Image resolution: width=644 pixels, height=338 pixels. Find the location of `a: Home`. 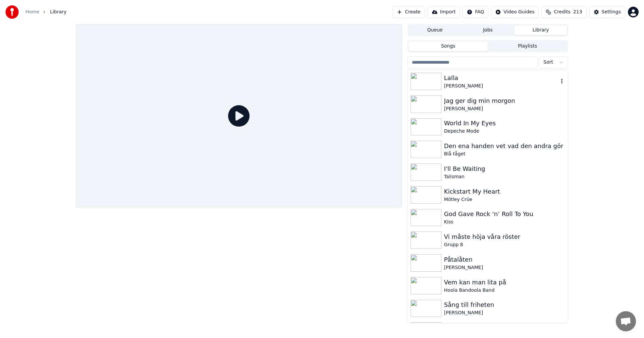

a: Home is located at coordinates (32, 12).